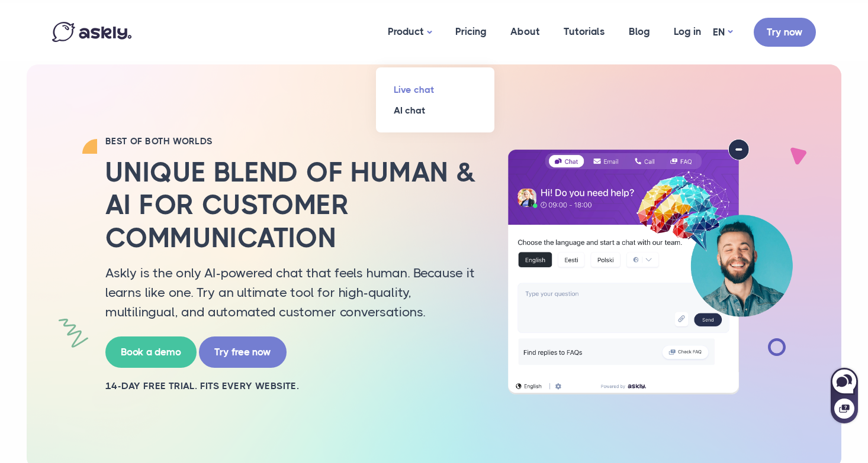 The height and width of the screenshot is (463, 868). Describe the element at coordinates (291, 142) in the screenshot. I see `h2: BEST OF BOTH WORLDS` at that location.